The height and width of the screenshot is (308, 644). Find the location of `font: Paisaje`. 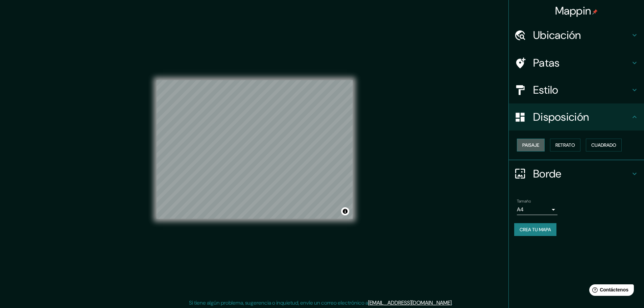

font: Paisaje is located at coordinates (531, 145).